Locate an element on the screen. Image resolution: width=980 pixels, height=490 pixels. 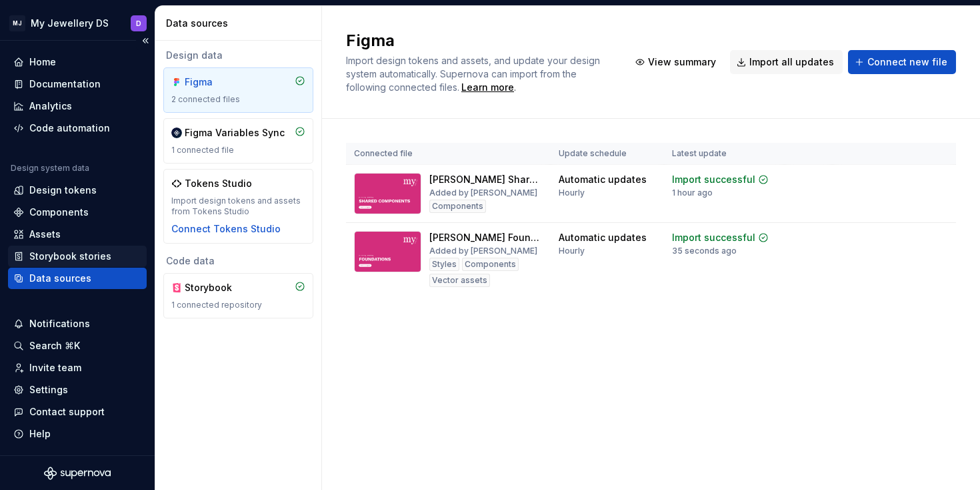
span: Connect new file is located at coordinates (908, 62).